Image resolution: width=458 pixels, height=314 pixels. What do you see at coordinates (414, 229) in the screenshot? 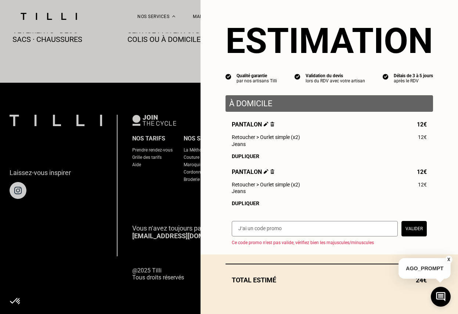
I see `button: Valider` at bounding box center [414, 229].